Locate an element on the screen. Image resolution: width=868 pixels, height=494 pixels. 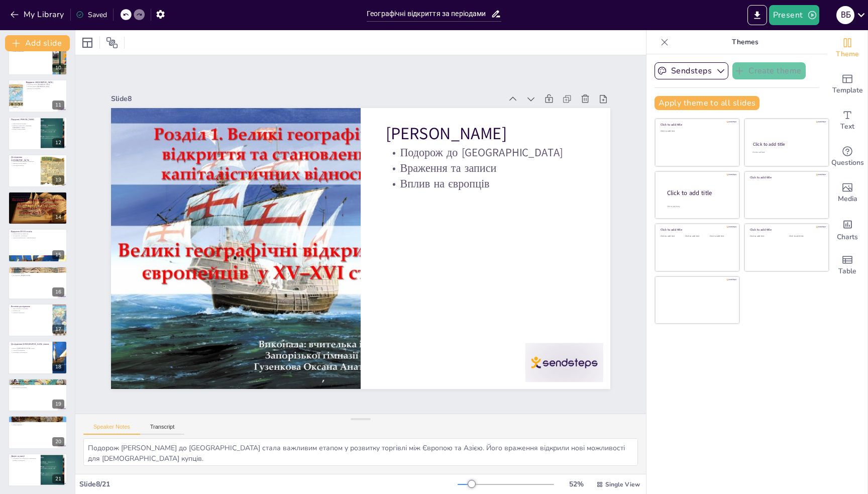
p: Розвиток науки is located at coordinates (37, 423).